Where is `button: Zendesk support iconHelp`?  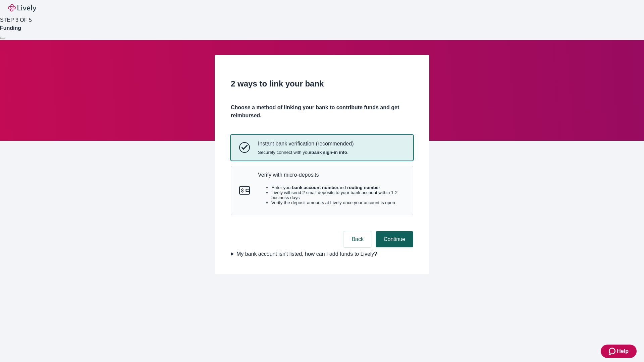 button: Zendesk support iconHelp is located at coordinates (618, 351).